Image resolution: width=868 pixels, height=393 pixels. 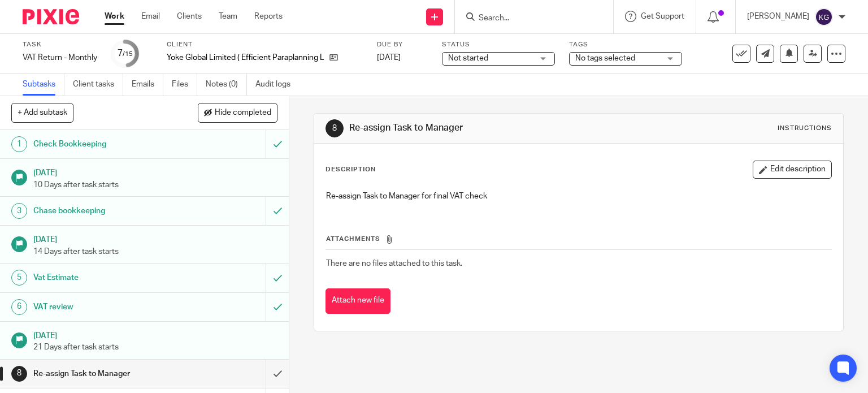 What do you see at coordinates (51, 17) in the screenshot?
I see `img: Pixie` at bounding box center [51, 17].